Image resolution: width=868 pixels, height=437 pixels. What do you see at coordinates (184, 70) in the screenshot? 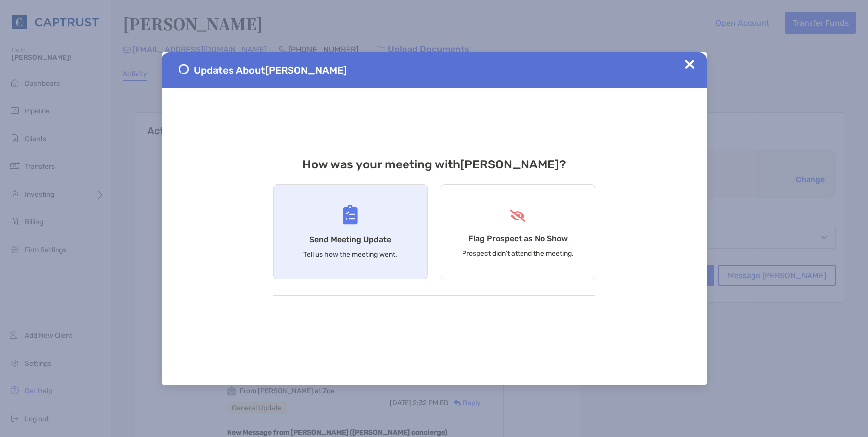
I see `img: Send Meeting Update 1` at bounding box center [184, 70].